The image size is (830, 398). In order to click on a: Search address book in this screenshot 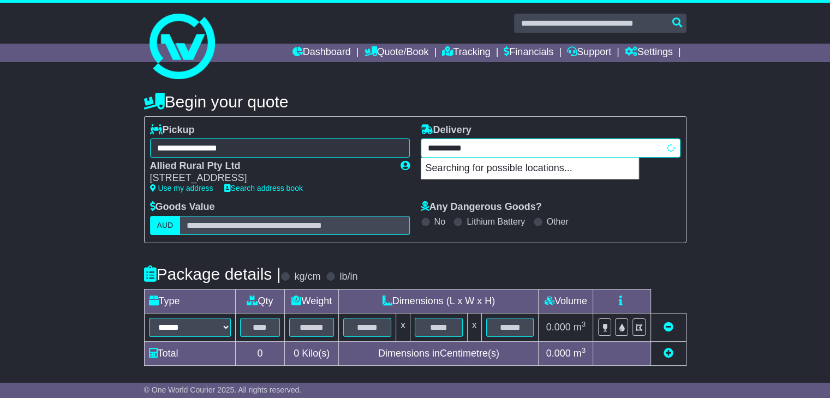, I will do `click(264, 188)`.